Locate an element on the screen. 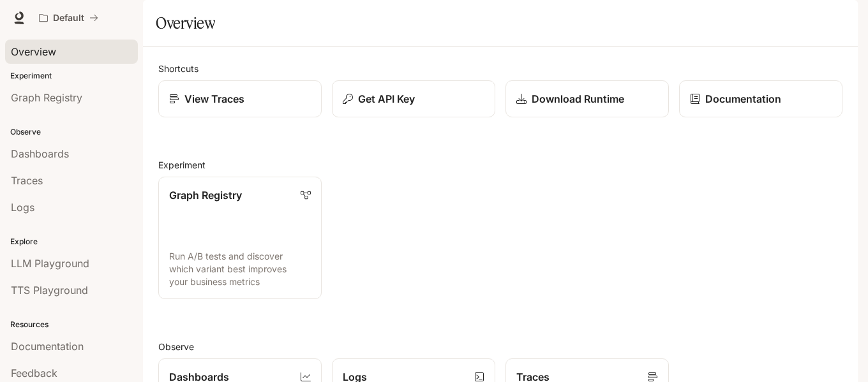 The height and width of the screenshot is (382, 868). h1: Overview is located at coordinates (185, 23).